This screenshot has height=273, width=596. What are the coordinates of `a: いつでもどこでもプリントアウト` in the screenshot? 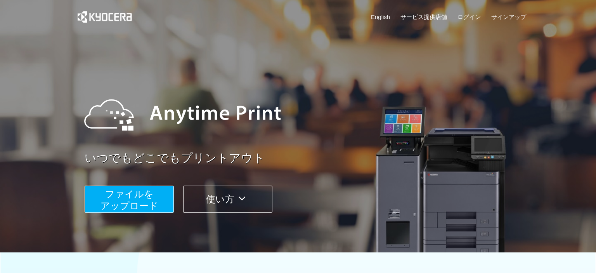 It's located at (308, 158).